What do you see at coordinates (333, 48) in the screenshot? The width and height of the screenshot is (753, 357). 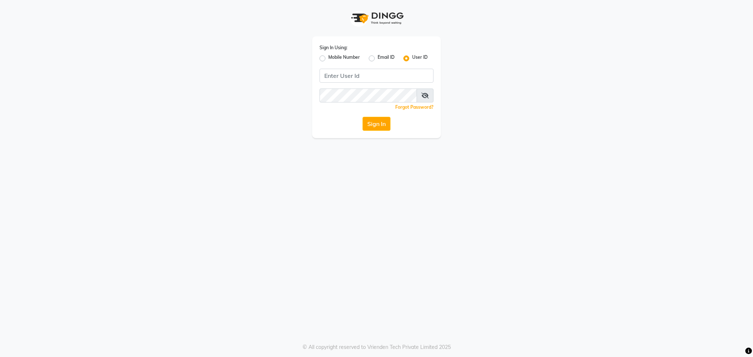 I see `label: Sign In Using:` at bounding box center [333, 48].